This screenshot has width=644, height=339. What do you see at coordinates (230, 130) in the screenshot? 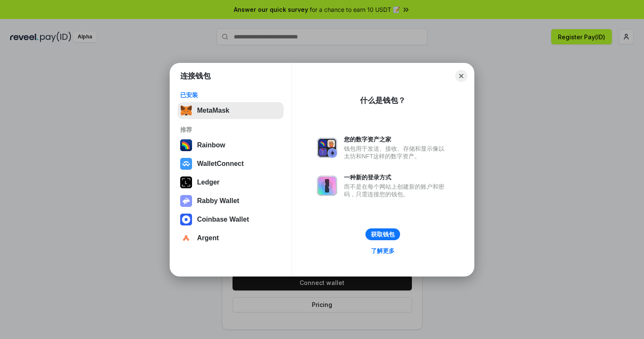
I see `div: 推荐` at bounding box center [230, 130].